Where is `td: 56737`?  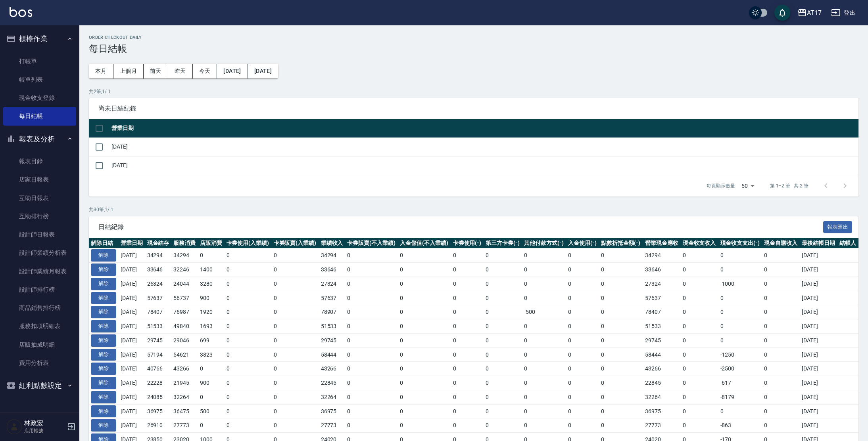 td: 56737 is located at coordinates (185, 298).